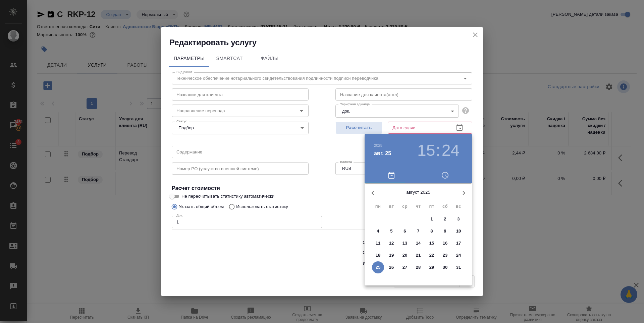 The width and height of the screenshot is (644, 323). Describe the element at coordinates (405, 256) in the screenshot. I see `button: 20` at that location.